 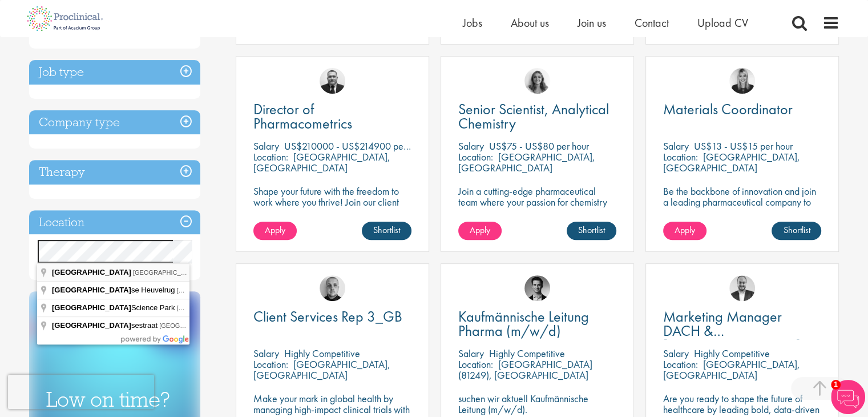 I want to click on h3: Location, so click(x=115, y=222).